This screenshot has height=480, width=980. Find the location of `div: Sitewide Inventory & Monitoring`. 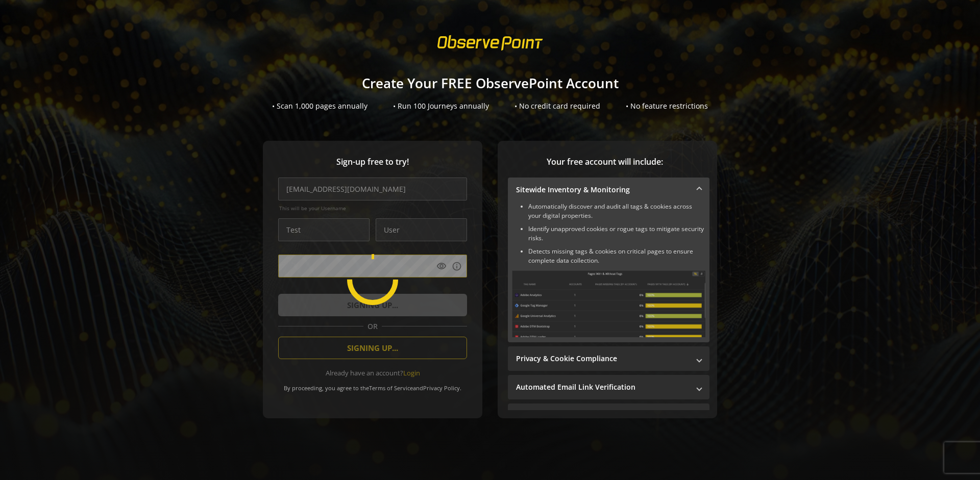

div: Sitewide Inventory & Monitoring is located at coordinates (608, 272).